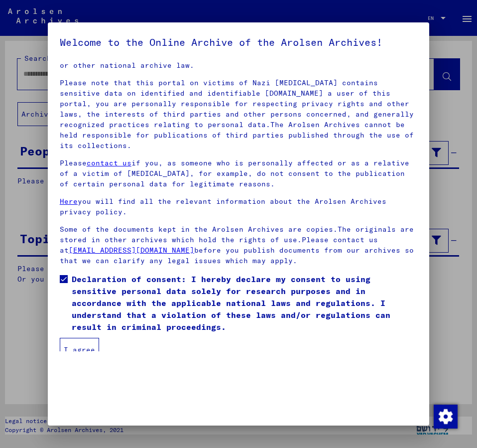 The width and height of the screenshot is (477, 448). Describe the element at coordinates (239, 173) in the screenshot. I see `p: Please if you, as someone who is personally affected or as a relative of a victim of [MEDICAL_DAT...` at that location.